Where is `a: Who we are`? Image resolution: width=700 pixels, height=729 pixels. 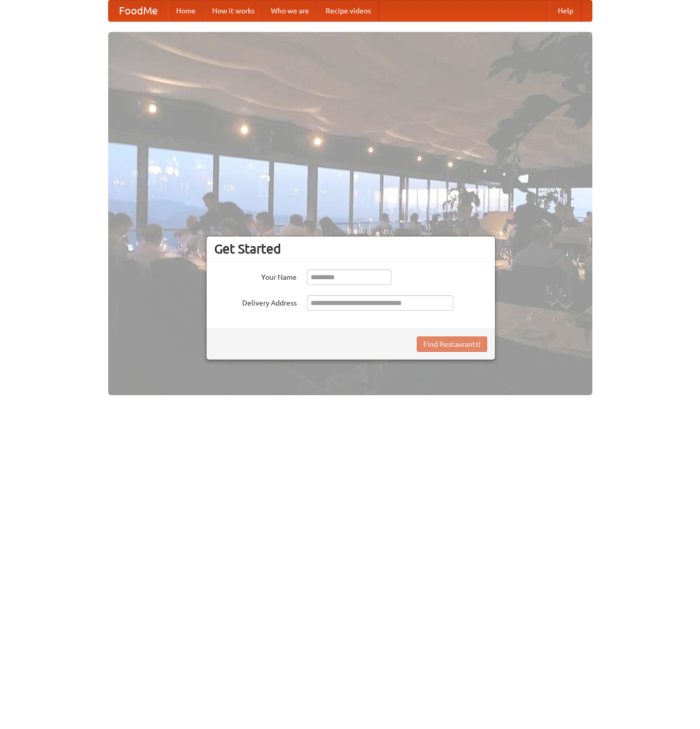
a: Who we are is located at coordinates (290, 11).